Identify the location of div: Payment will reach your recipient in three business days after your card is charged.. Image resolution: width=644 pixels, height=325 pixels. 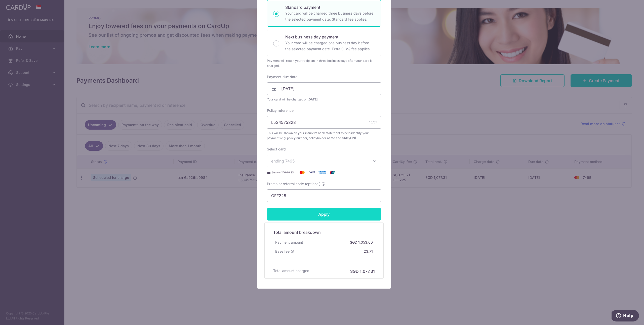
(324, 64).